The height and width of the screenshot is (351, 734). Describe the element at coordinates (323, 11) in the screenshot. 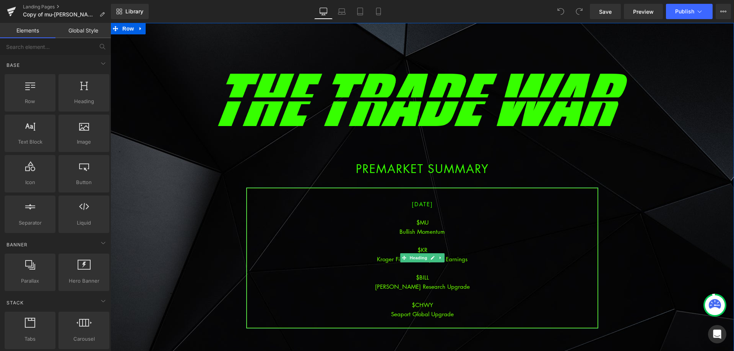

I see `a: Desktop` at that location.